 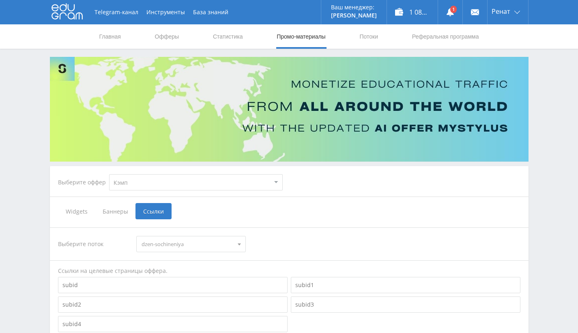 What do you see at coordinates (110, 37) in the screenshot?
I see `a: Главная` at bounding box center [110, 37].